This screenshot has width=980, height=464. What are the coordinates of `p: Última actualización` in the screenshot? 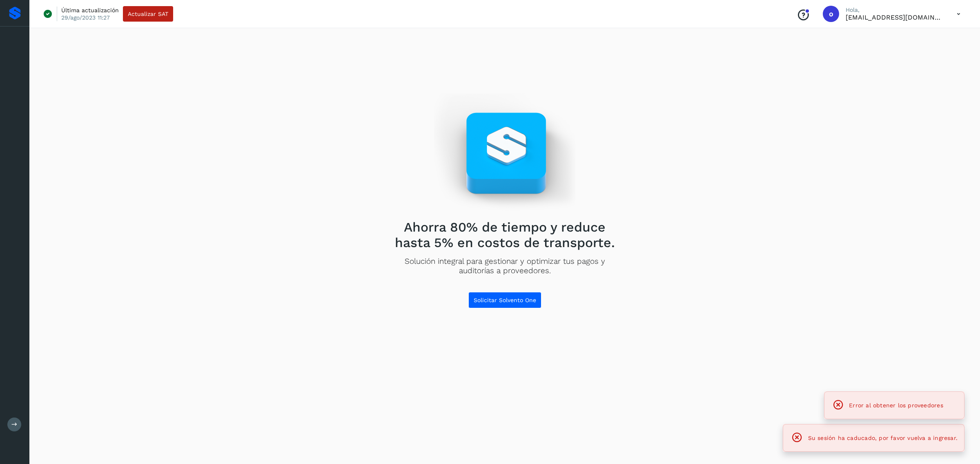 It's located at (90, 11).